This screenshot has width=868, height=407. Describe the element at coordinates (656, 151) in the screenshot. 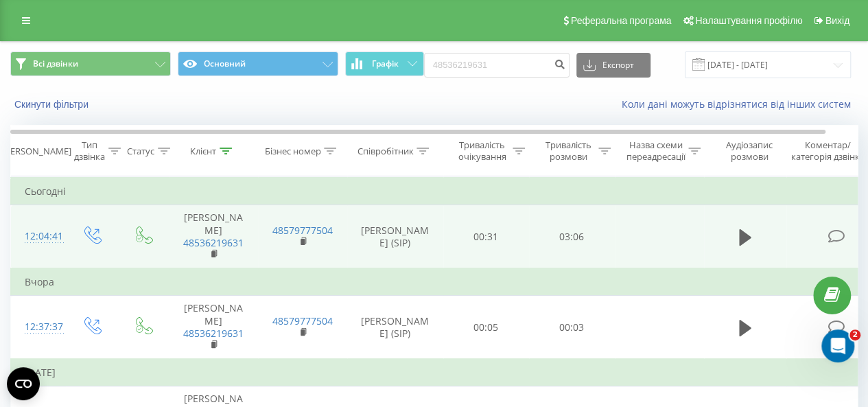

I see `div: Назва схеми переадресації` at that location.